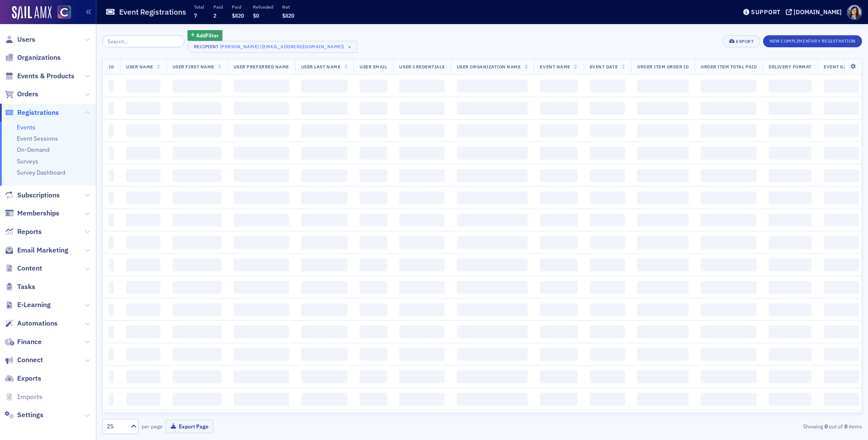 The height and width of the screenshot is (440, 868). What do you see at coordinates (854, 12) in the screenshot?
I see `span: Profile` at bounding box center [854, 12].